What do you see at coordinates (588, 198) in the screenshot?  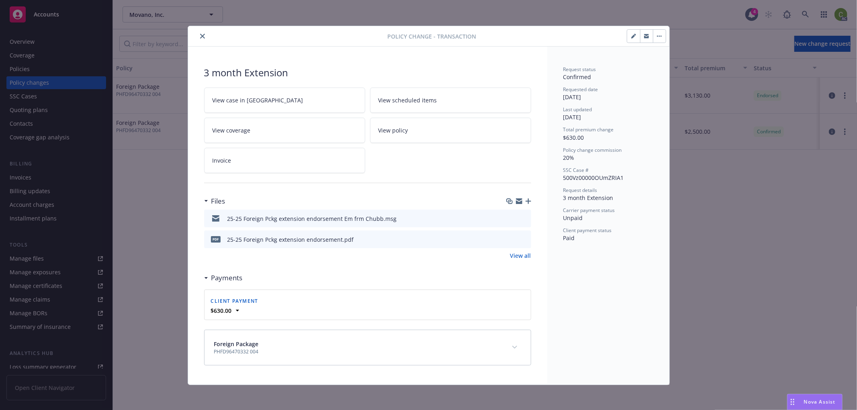 I see `span: 3 month Extension` at bounding box center [588, 198].